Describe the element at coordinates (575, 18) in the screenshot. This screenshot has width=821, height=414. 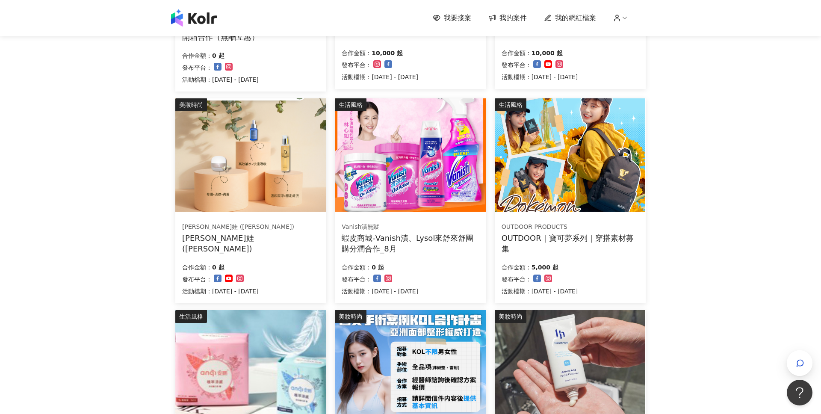
I see `span: 我的網紅檔案` at that location.